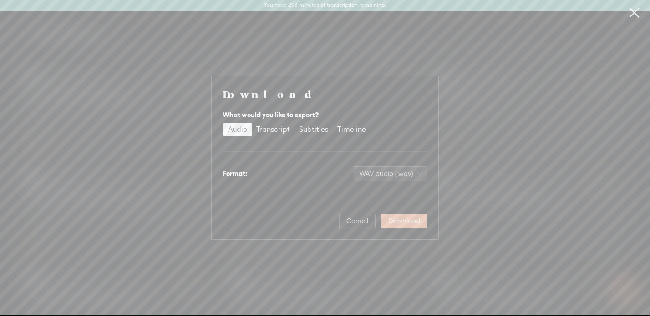 Image resolution: width=650 pixels, height=316 pixels. Describe the element at coordinates (314, 130) in the screenshot. I see `div: Subtitles` at that location.